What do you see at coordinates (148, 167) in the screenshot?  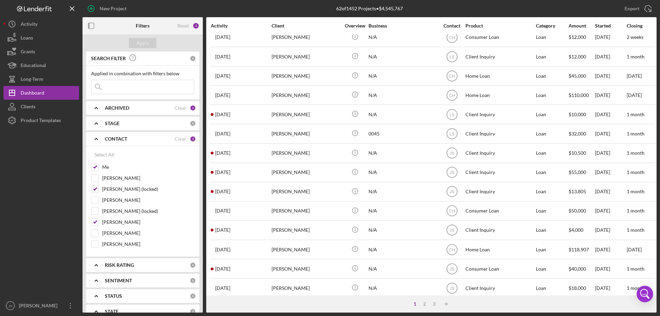 I see `label: Me` at bounding box center [148, 167].